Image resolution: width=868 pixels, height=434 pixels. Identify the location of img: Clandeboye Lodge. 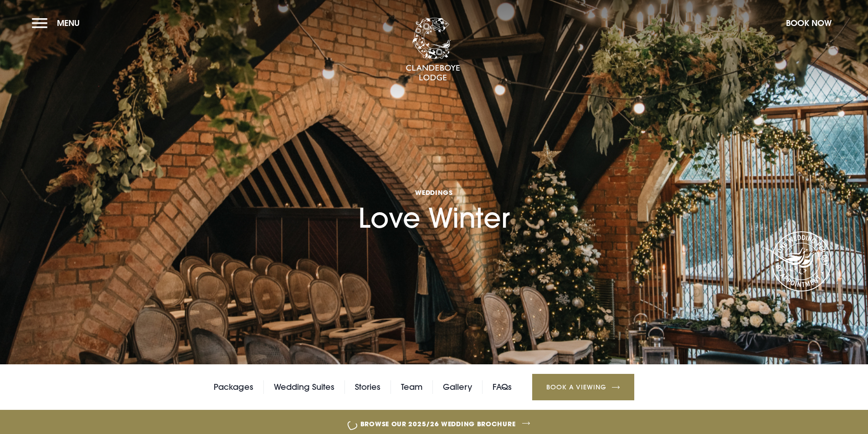
(433, 49).